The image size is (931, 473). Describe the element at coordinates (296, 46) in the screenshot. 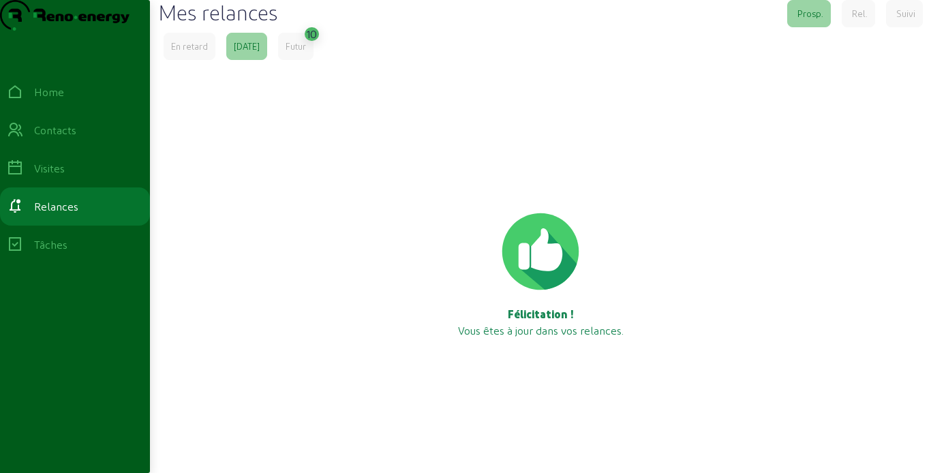

I see `div: Futur` at that location.